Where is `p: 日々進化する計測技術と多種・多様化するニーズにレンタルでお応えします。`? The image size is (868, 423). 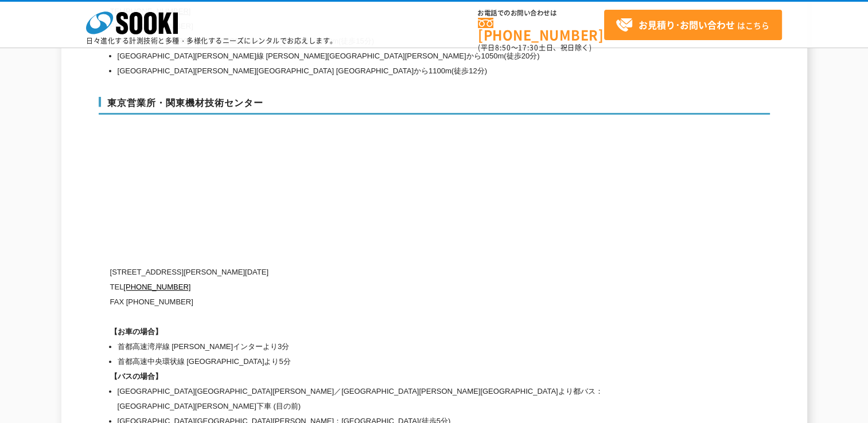 p: 日々進化する計測技術と多種・多様化するニーズにレンタルでお応えします。 is located at coordinates (212, 41).